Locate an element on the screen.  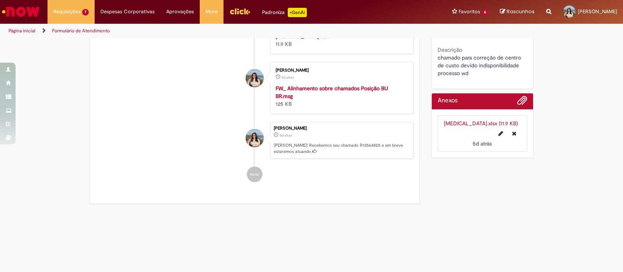
strong: FW_ Alinhamento sobre chamados Posição BU BR.msg is located at coordinates (332, 92).